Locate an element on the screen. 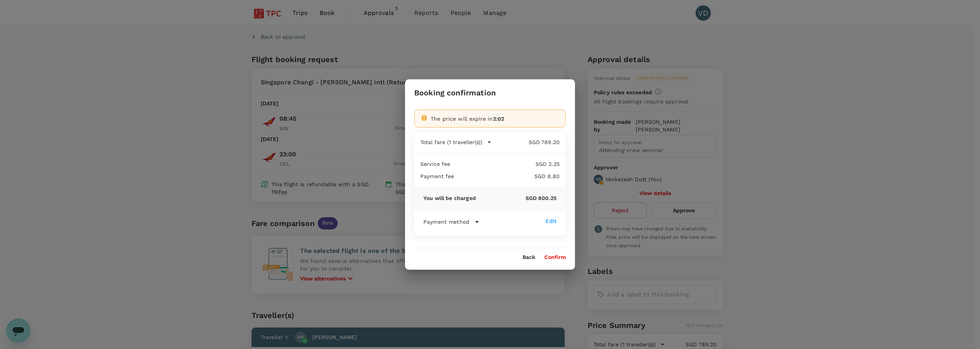 This screenshot has width=980, height=349. div: The price will expire in is located at coordinates (495, 119).